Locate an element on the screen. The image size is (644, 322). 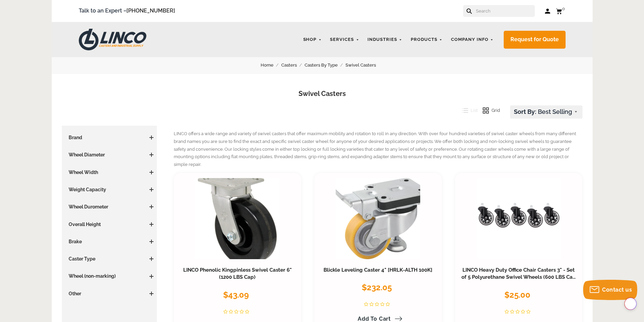
button: List is located at coordinates (467, 111).